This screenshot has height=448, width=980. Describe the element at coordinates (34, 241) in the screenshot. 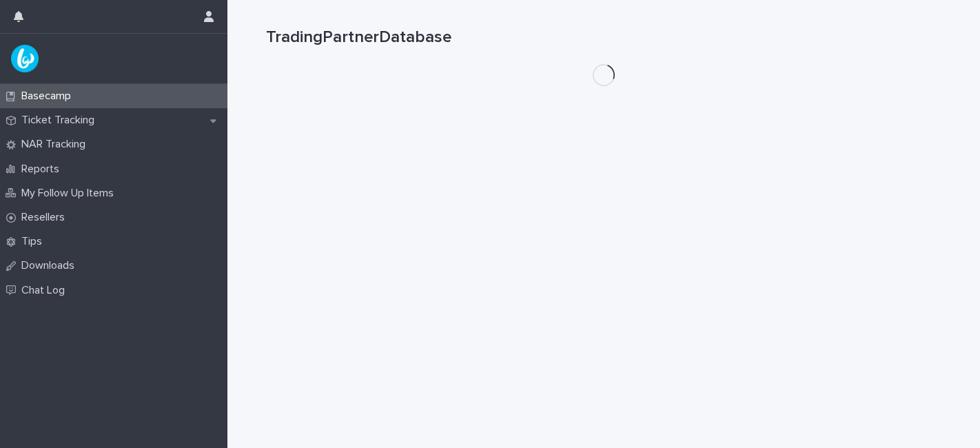

I see `p: Tips` at that location.